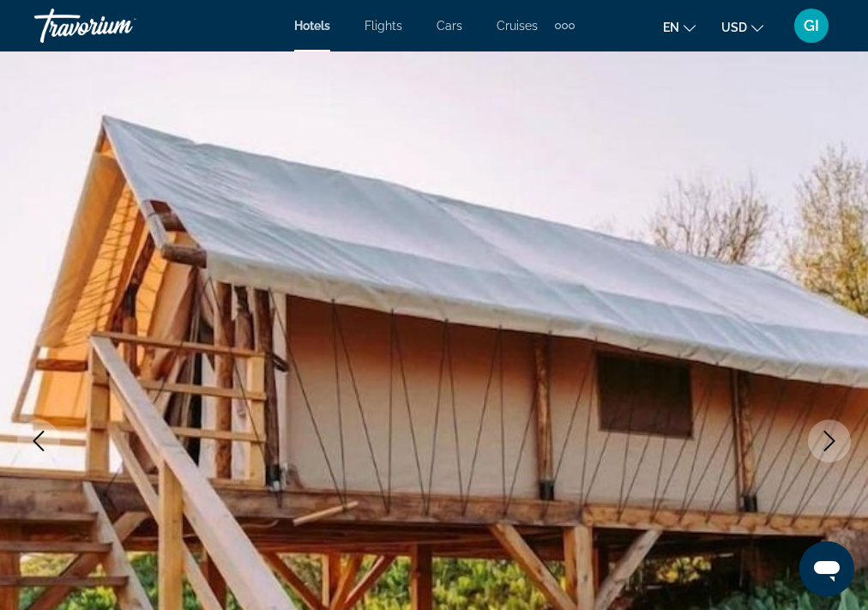  I want to click on span: Cruises, so click(518, 25).